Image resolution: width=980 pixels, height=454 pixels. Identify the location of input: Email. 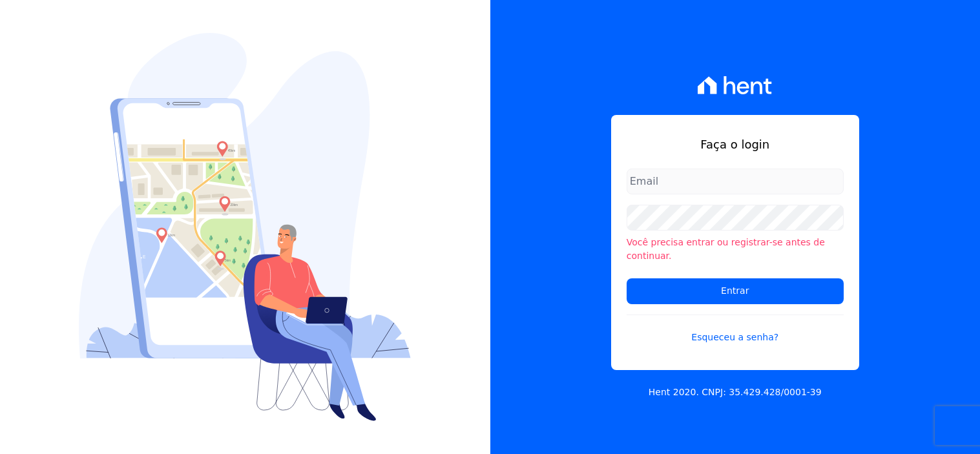
(735, 181).